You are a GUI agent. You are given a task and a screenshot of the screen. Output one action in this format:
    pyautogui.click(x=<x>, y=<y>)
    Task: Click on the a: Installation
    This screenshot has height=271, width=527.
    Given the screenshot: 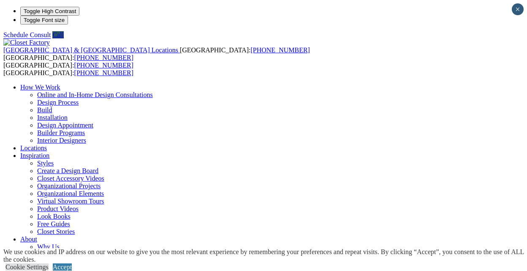 What is the action you would take?
    pyautogui.click(x=52, y=117)
    